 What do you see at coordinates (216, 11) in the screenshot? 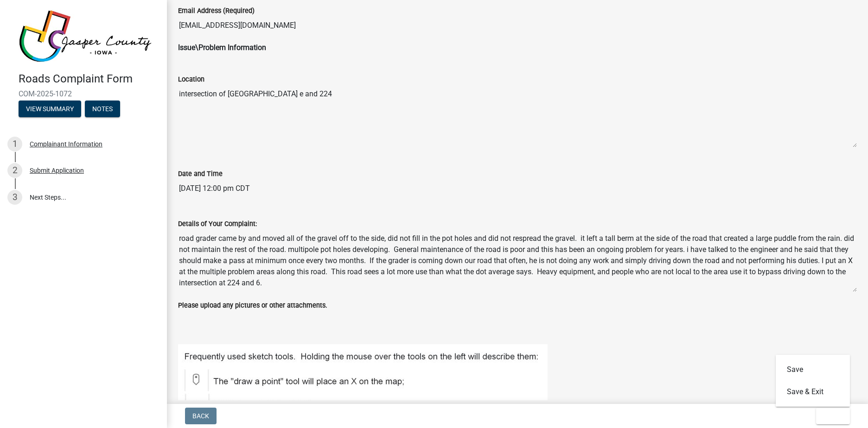
I see `label: Email Address (Required)` at bounding box center [216, 11].